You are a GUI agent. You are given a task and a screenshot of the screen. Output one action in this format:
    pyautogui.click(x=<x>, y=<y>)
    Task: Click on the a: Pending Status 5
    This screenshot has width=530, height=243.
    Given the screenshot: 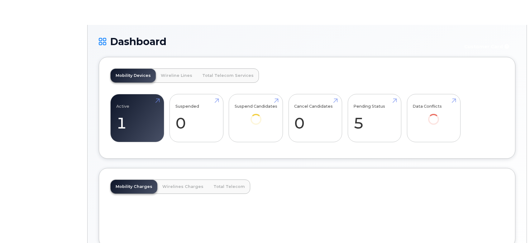 What is the action you would take?
    pyautogui.click(x=374, y=118)
    